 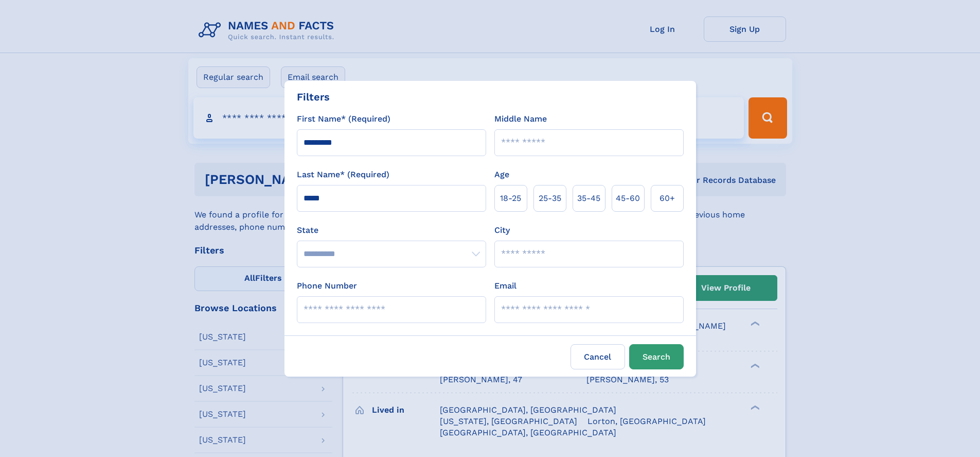 What do you see at coordinates (327, 286) in the screenshot?
I see `label: Phone Number` at bounding box center [327, 286].